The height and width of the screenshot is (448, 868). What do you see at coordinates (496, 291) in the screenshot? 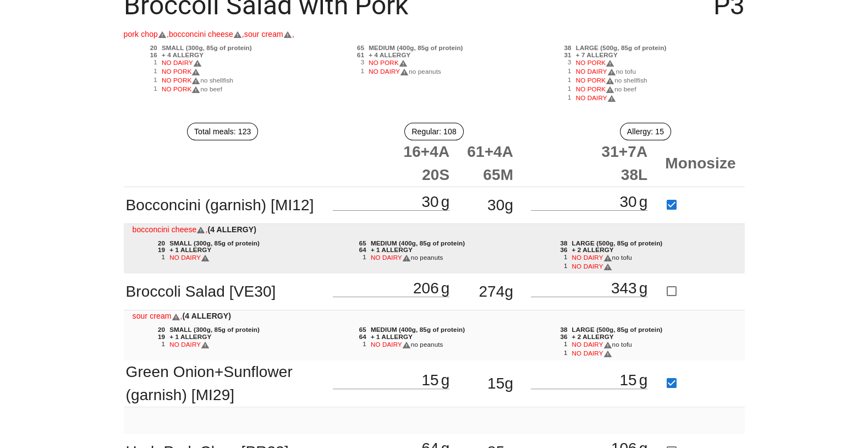
I see `span: 274g` at bounding box center [496, 291].